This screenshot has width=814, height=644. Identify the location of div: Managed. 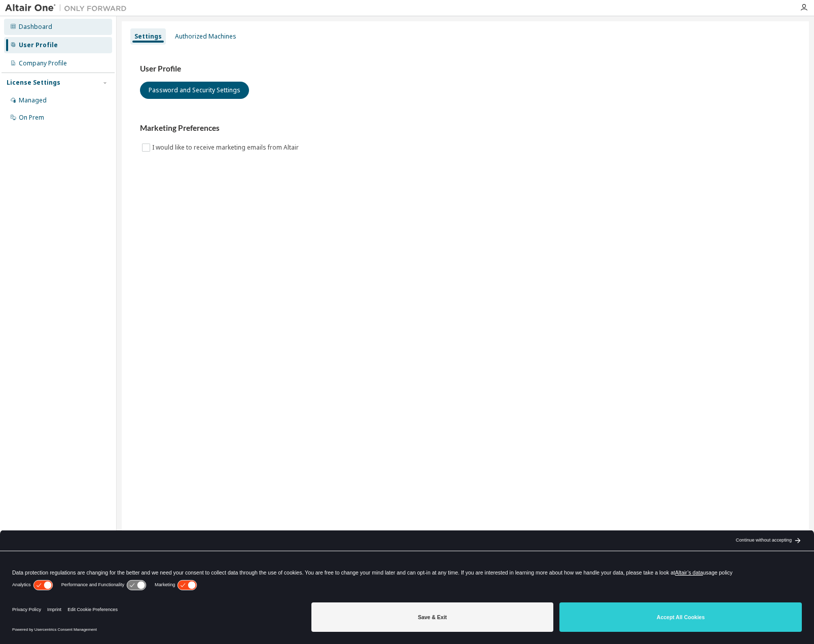
(32, 100).